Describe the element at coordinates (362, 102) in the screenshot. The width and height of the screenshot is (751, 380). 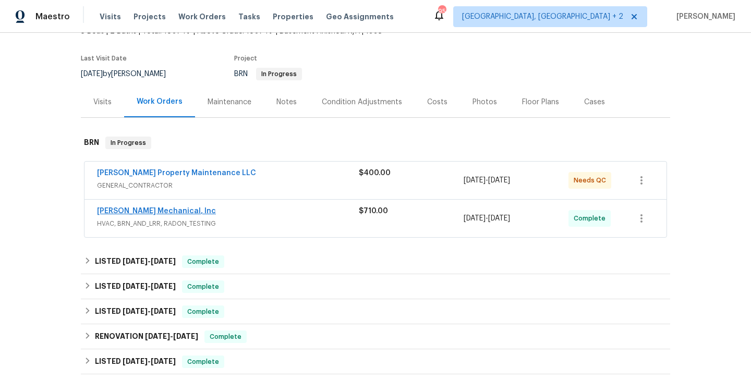
I see `div: Condition Adjustments` at that location.